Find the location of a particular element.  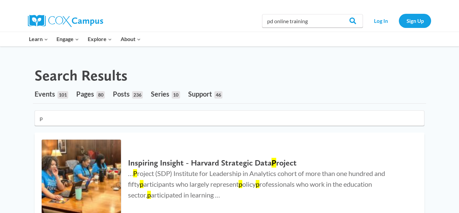

a: Log In is located at coordinates (380, 20).